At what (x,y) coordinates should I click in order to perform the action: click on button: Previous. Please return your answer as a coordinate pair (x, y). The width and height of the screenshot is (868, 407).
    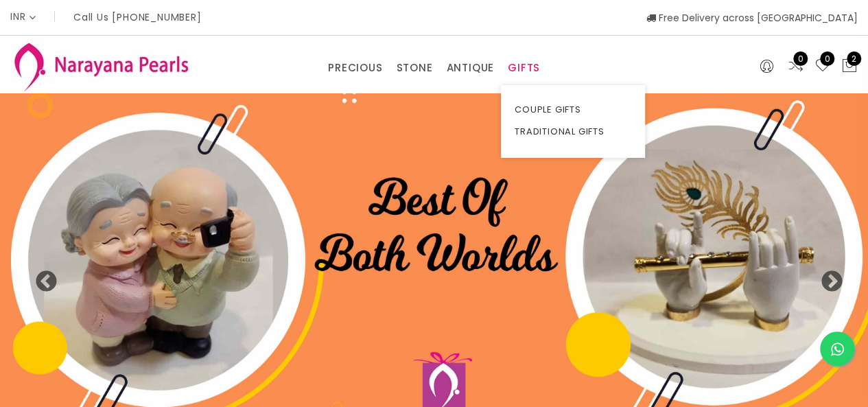
    Looking at the image, I should click on (41, 277).